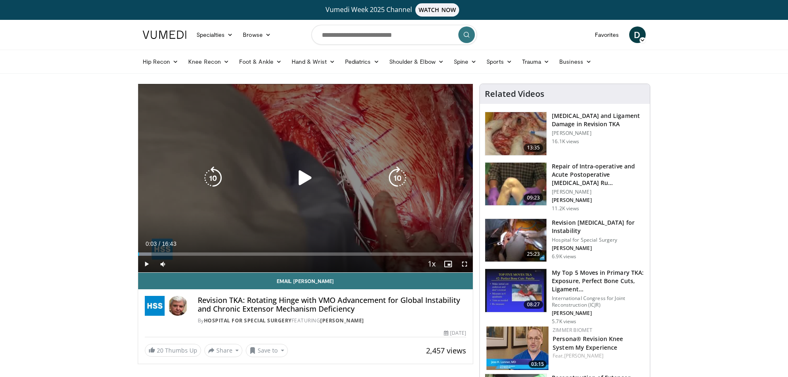 The height and width of the screenshot is (377, 788). What do you see at coordinates (566, 209) in the screenshot?
I see `p: 11.2K views` at bounding box center [566, 209].